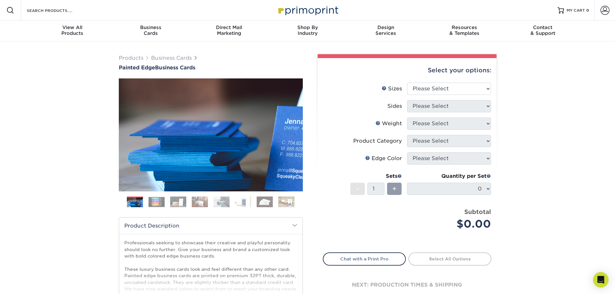 The image size is (615, 294). What do you see at coordinates (221, 202) in the screenshot?
I see `img: Business Cards 05` at bounding box center [221, 202].